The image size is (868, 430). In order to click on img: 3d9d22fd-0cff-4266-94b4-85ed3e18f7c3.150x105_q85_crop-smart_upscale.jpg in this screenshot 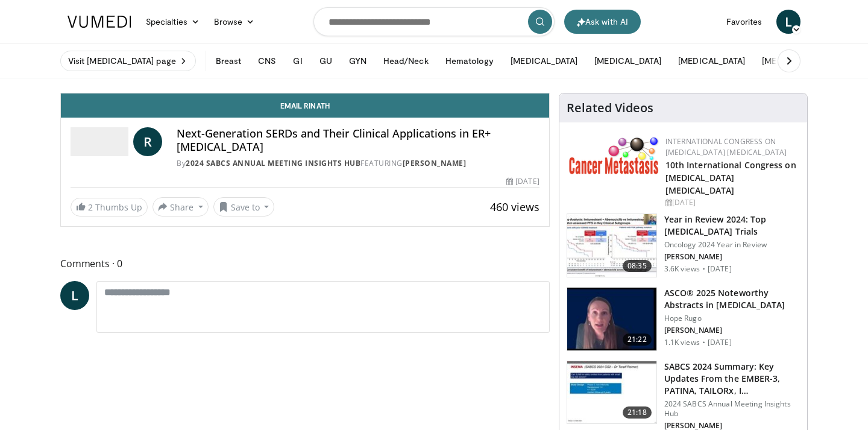, I will do `click(611, 319)`.